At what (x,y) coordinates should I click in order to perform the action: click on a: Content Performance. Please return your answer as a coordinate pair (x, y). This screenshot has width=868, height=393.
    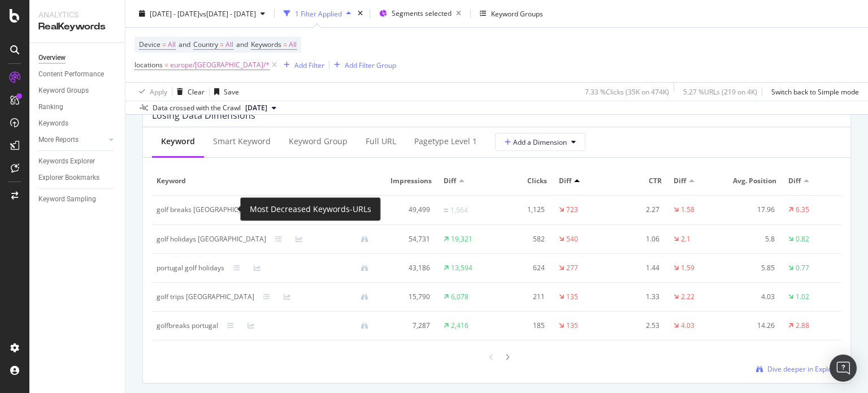
    Looking at the image, I should click on (78, 74).